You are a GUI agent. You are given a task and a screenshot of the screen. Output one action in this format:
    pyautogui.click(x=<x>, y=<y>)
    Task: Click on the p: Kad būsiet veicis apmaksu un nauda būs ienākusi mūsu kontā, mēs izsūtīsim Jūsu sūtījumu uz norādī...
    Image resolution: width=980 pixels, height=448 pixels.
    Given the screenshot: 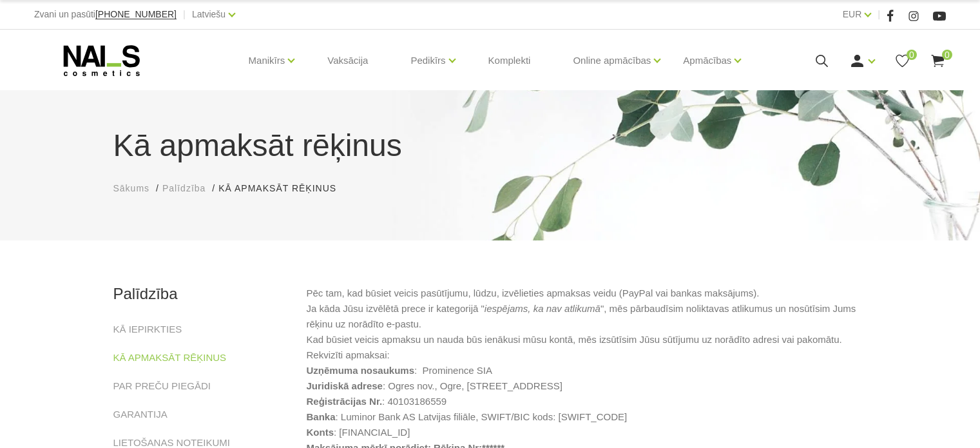 What is the action you would take?
    pyautogui.click(x=587, y=340)
    